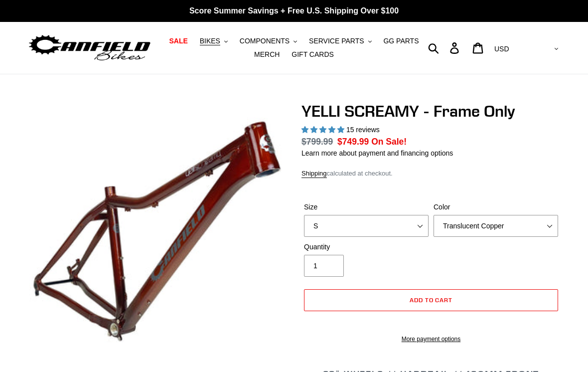 The width and height of the screenshot is (588, 372). I want to click on a: SALE, so click(178, 41).